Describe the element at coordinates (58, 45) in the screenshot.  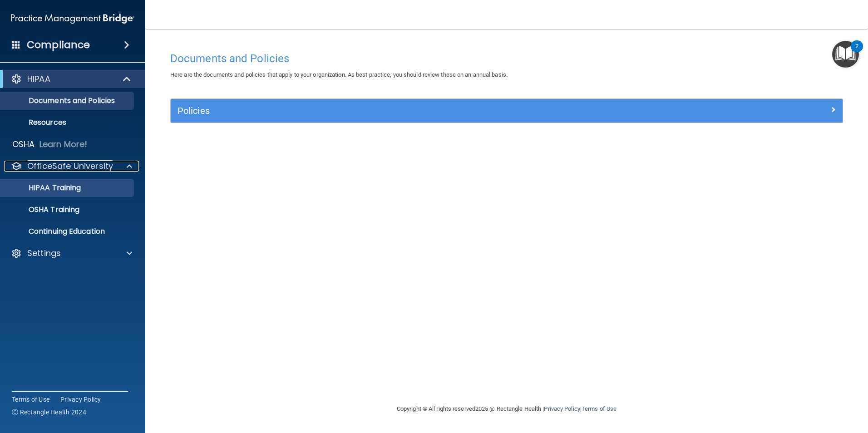
I see `h4: Compliance` at that location.